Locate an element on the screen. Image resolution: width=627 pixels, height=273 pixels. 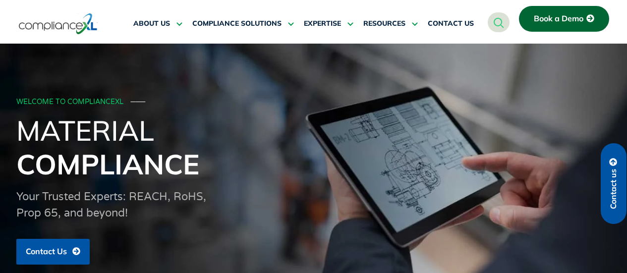
span: Compliance is located at coordinates (107, 164).